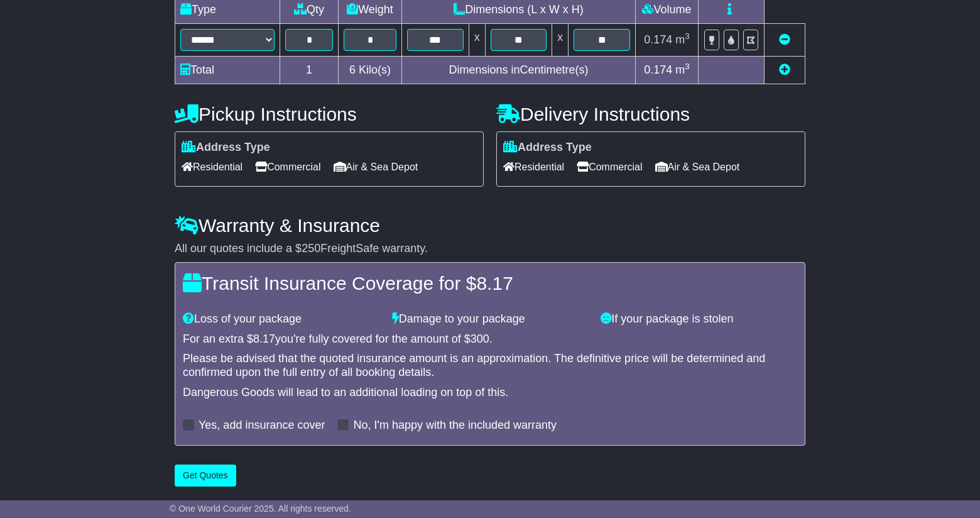 Image resolution: width=980 pixels, height=518 pixels. What do you see at coordinates (260, 509) in the screenshot?
I see `span: © One World Courier 2025. All rights reserved.` at bounding box center [260, 509].